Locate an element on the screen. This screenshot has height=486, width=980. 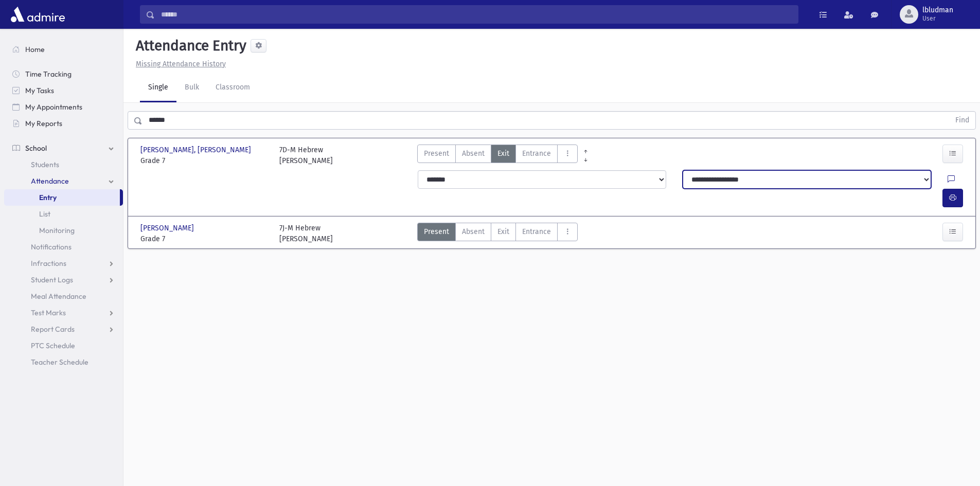
a: Students is located at coordinates (63, 165).